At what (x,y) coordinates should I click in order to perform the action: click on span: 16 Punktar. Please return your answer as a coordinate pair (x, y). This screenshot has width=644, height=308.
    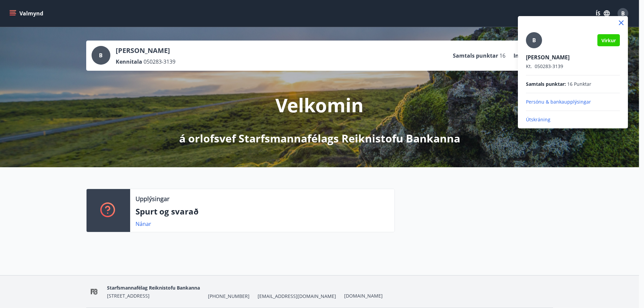
    Looking at the image, I should click on (579, 84).